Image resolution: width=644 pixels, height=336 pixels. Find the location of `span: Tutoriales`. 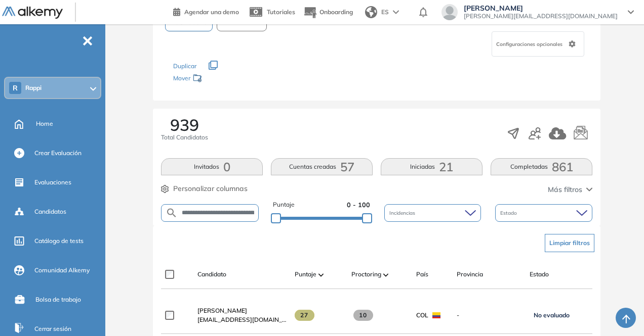

span: Tutoriales is located at coordinates (281, 11).